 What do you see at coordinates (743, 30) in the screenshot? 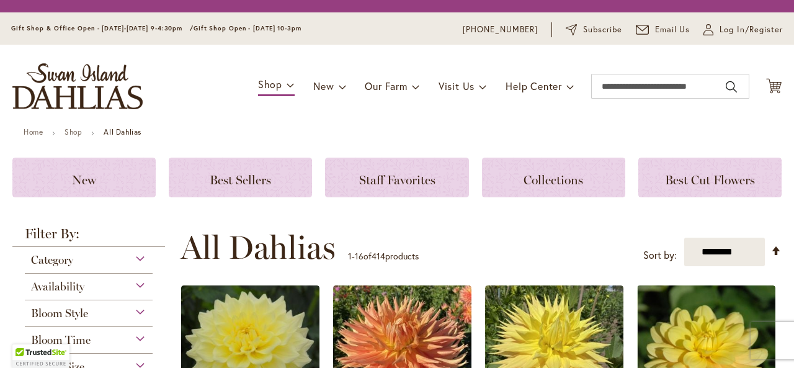
I see `a: Log In/Register` at bounding box center [743, 30].